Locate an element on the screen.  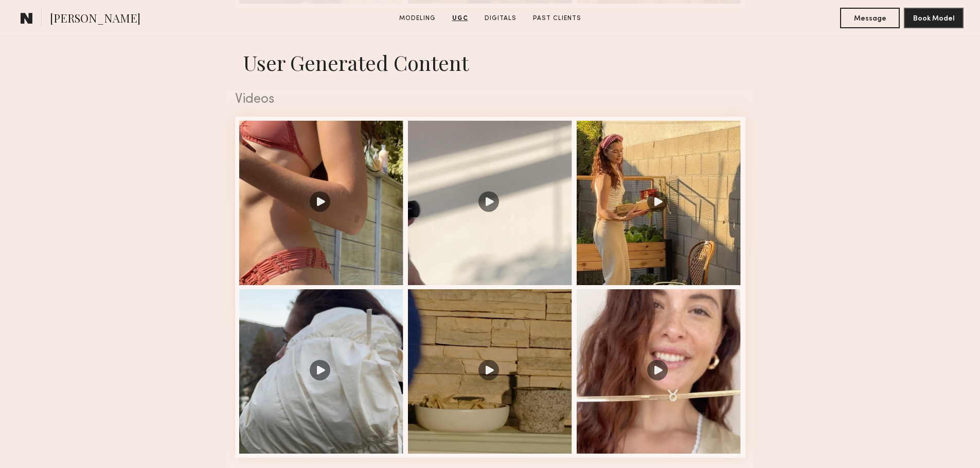
a: Book Model is located at coordinates (933, 18).